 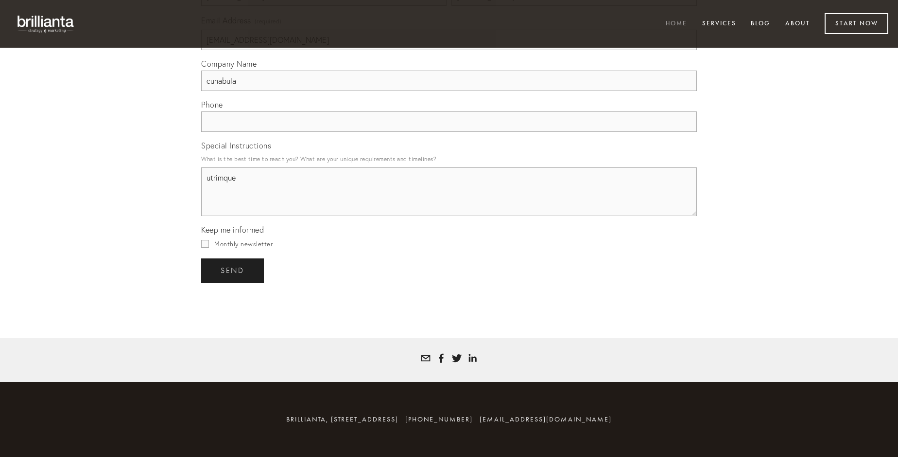 What do you see at coordinates (212, 105) in the screenshot?
I see `span: Phone` at bounding box center [212, 105].